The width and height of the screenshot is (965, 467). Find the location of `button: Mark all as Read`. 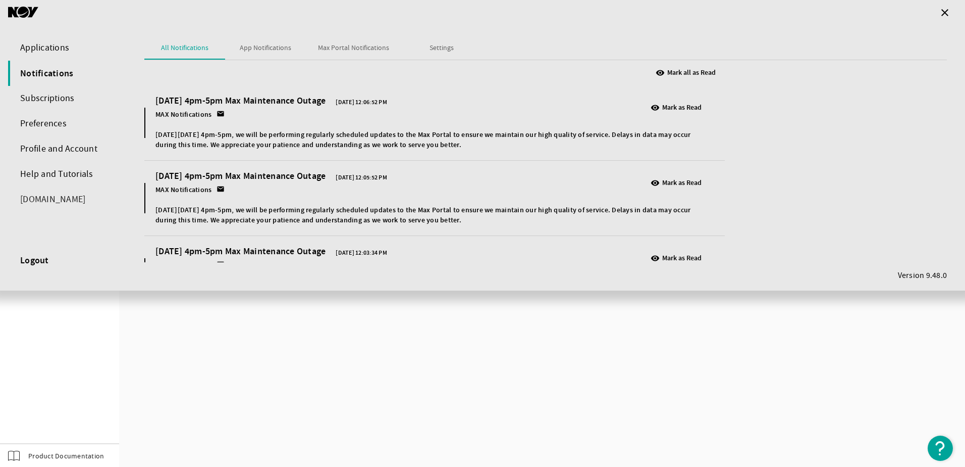

button: Mark all as Read is located at coordinates (686, 73).